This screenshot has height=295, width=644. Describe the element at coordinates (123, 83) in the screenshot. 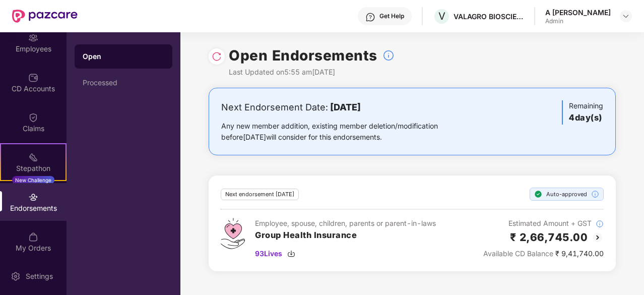

I see `div: Processed` at that location.